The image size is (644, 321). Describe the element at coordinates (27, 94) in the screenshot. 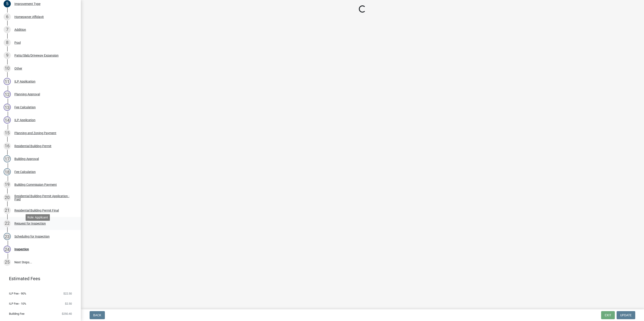

I see `div: Planning Approval` at that location.